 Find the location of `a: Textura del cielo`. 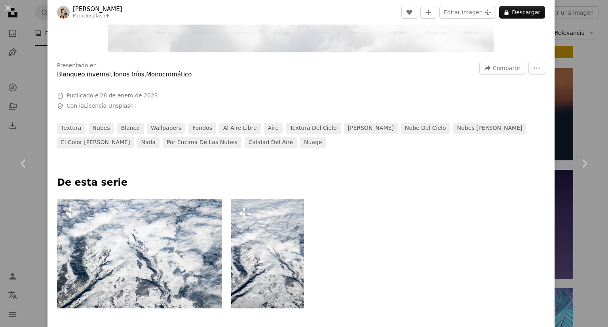

a: Textura del cielo is located at coordinates (313, 128).